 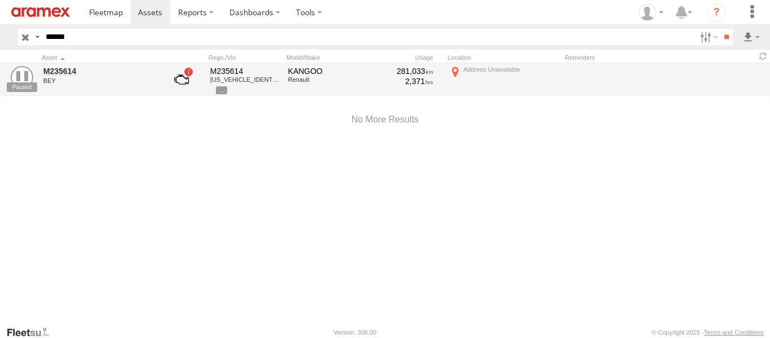 What do you see at coordinates (245, 58) in the screenshot?
I see `div: Rego./Vin` at bounding box center [245, 58].